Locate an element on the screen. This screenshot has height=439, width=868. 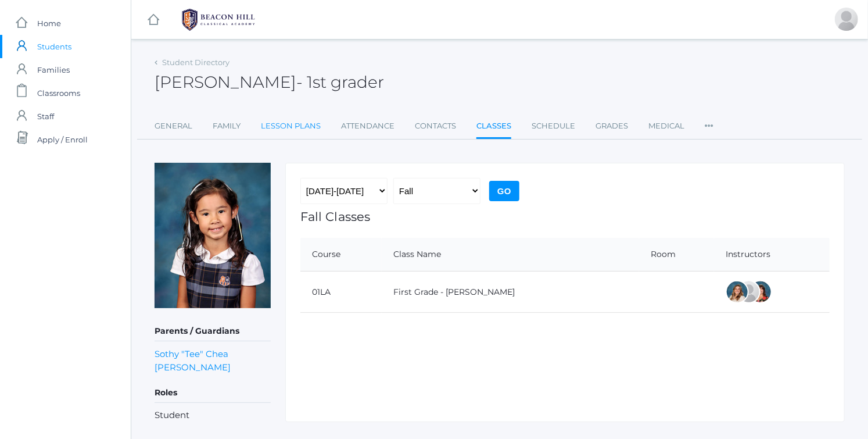
span: Apply / Enroll is located at coordinates (62, 140).